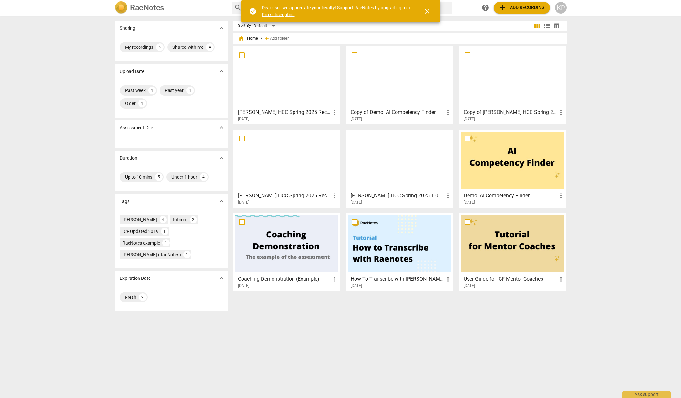  Describe the element at coordinates (159, 177) in the screenshot. I see `div: 5` at that location.